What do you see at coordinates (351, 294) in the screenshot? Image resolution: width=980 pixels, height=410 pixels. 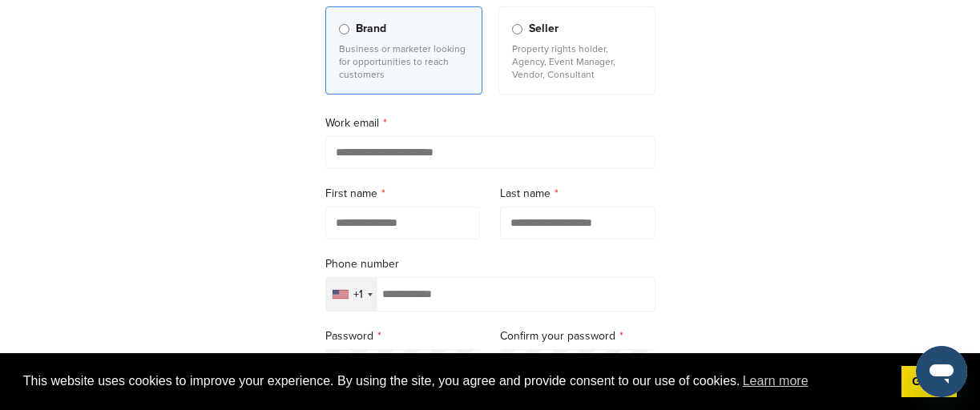 I see `div: Selected country` at bounding box center [351, 294].